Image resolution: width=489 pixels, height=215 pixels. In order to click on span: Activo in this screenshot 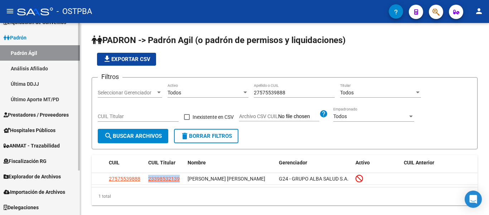, I will do `click(363, 162)`.